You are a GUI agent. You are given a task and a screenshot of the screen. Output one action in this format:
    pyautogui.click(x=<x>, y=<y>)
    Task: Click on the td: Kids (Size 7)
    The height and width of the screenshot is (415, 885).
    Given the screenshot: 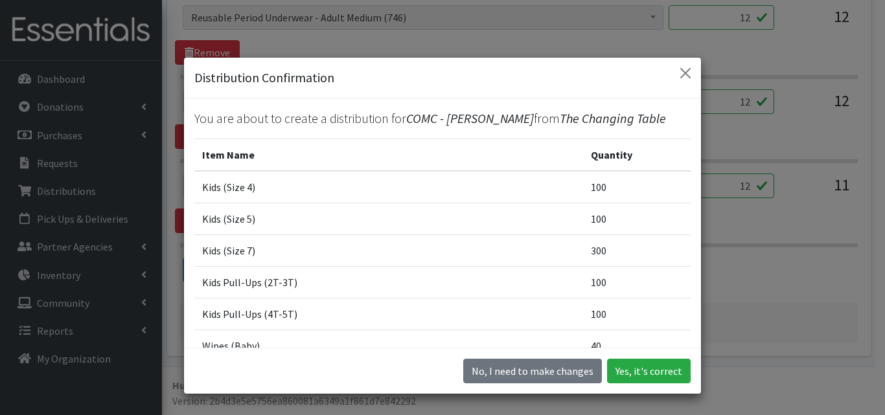 What is the action you would take?
    pyautogui.click(x=389, y=251)
    